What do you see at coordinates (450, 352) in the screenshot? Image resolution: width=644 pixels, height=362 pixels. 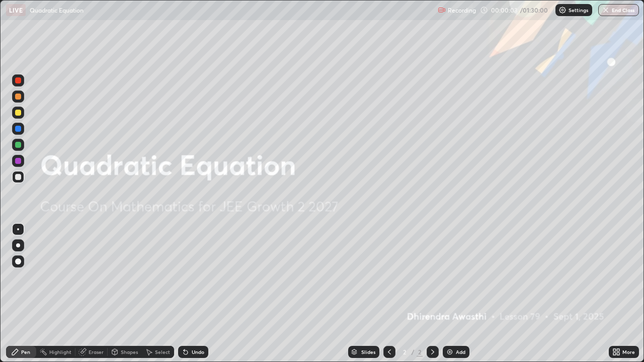 I see `img: add-slide-button` at bounding box center [450, 352].